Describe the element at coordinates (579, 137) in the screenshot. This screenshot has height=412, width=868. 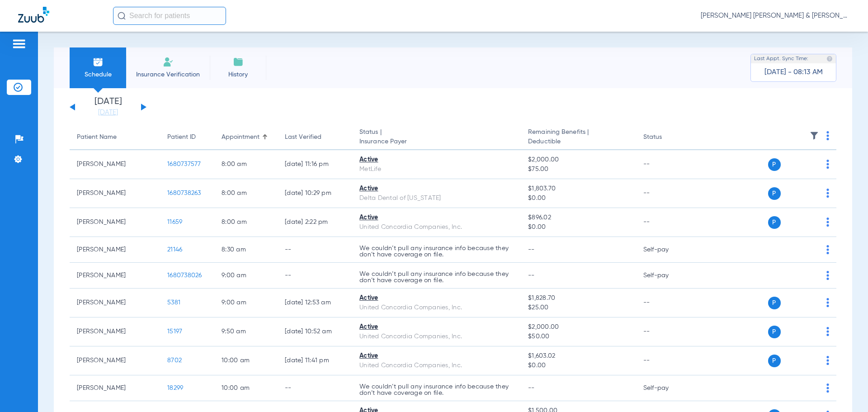
I see `th: Remaining Benefits |` at that location.